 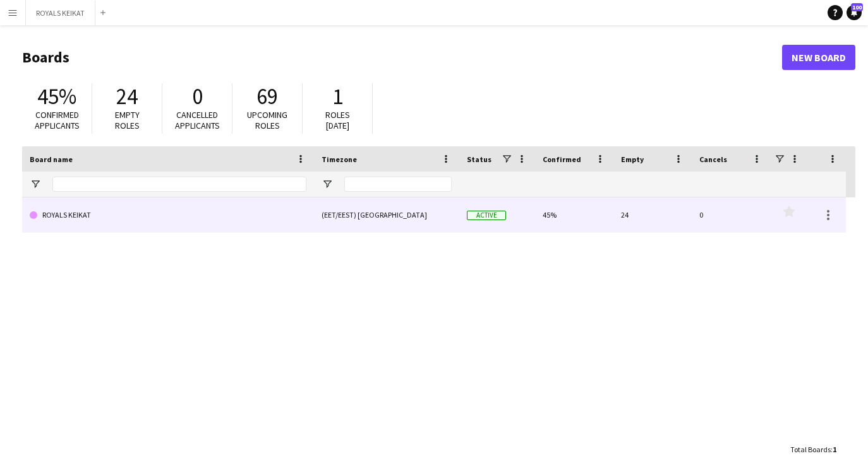 What do you see at coordinates (714, 159) in the screenshot?
I see `span: Cancels` at bounding box center [714, 159].